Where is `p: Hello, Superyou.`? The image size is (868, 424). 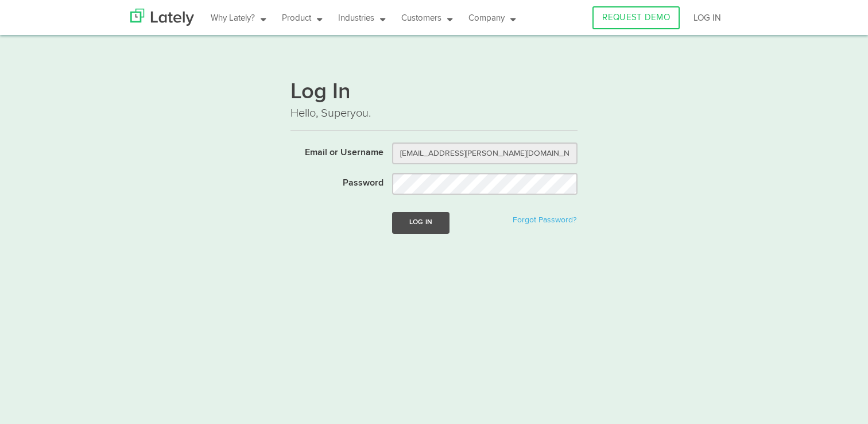
p: Hello, Superyou. is located at coordinates (434, 113).